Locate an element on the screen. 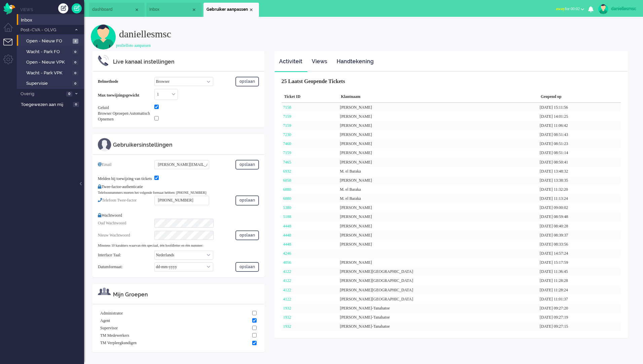  button: awayfor 00:02 is located at coordinates (570, 9).